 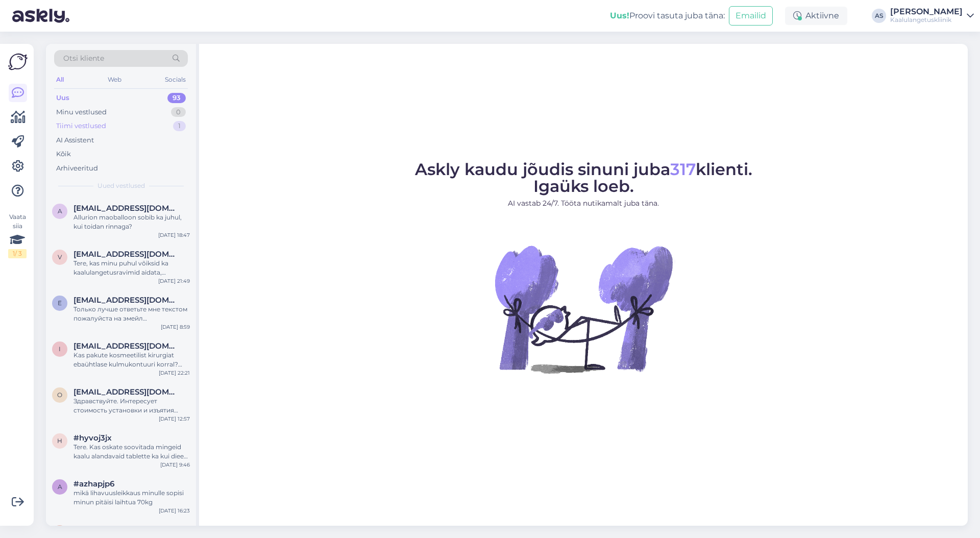 What do you see at coordinates (18, 254) in the screenshot?
I see `div: 1 / 3` at bounding box center [18, 254].